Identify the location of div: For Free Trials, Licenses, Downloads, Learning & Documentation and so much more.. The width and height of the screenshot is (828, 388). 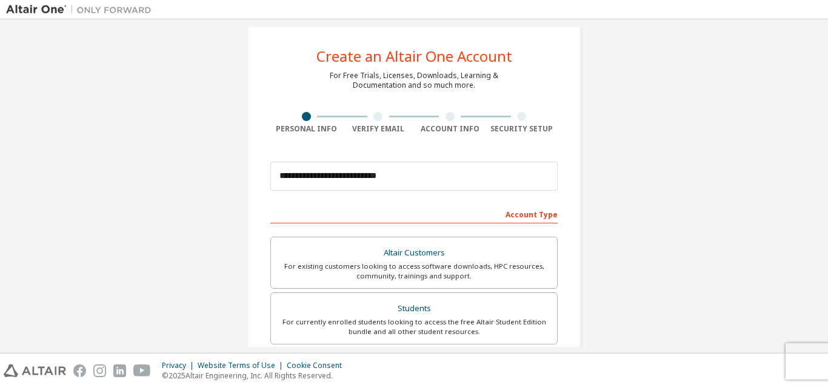
(414, 81).